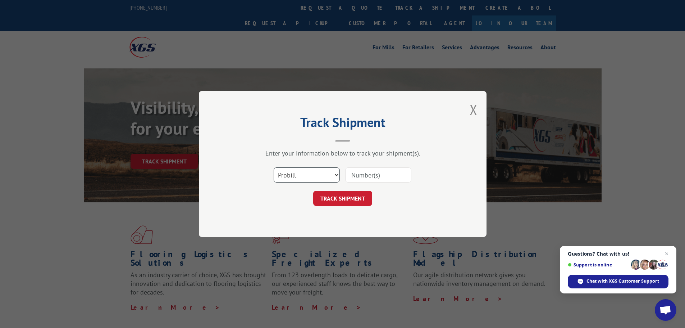  What do you see at coordinates (623, 281) in the screenshot?
I see `span: Chat with XGS Customer Support` at bounding box center [623, 281].